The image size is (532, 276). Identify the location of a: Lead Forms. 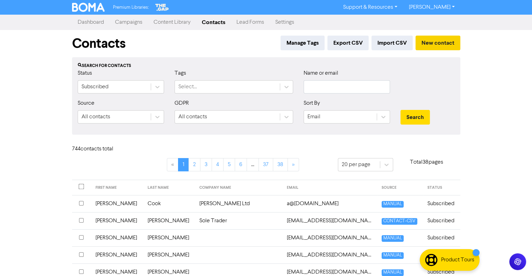
(250, 22).